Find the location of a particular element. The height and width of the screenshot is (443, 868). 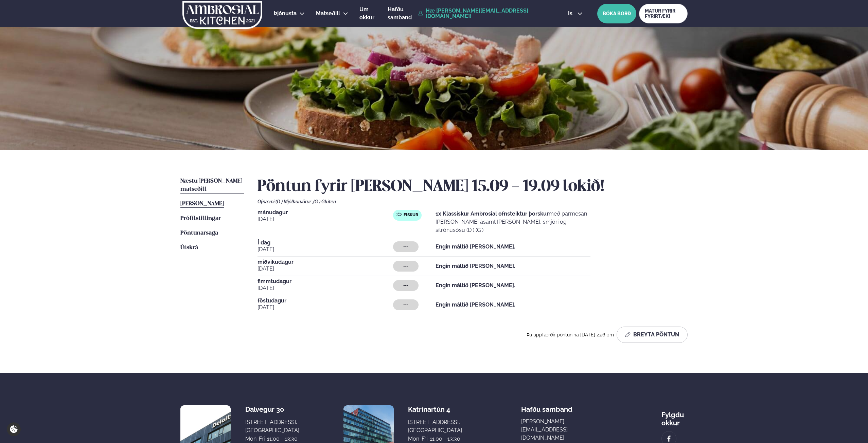

div: Ofnæmi: is located at coordinates (473, 202).